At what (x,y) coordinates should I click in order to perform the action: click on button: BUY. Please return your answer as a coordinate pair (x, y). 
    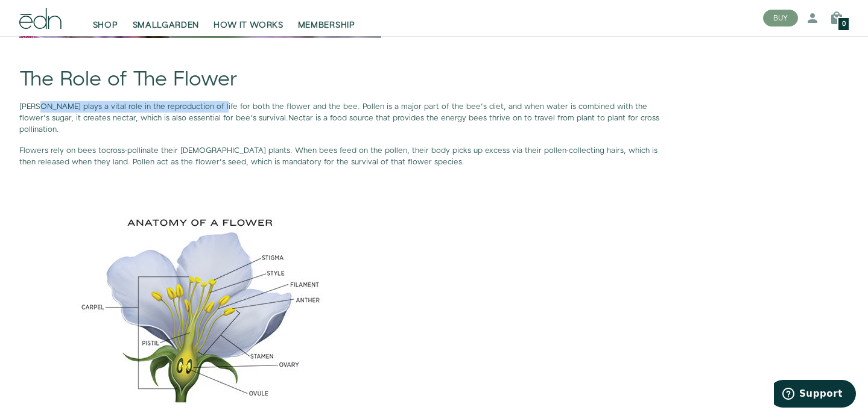
    Looking at the image, I should click on (781, 18).